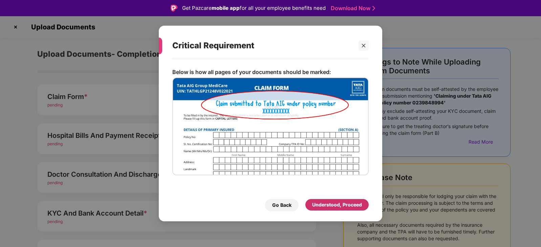  I want to click on div: Go Back, so click(282, 205).